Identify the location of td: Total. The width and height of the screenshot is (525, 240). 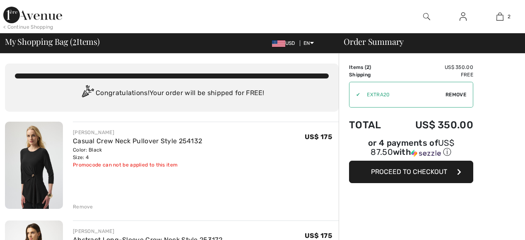
(371, 125).